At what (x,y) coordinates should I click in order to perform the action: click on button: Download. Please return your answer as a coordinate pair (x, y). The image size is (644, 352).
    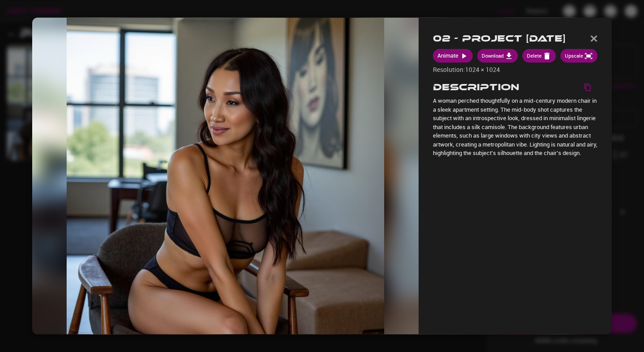
    Looking at the image, I should click on (497, 56).